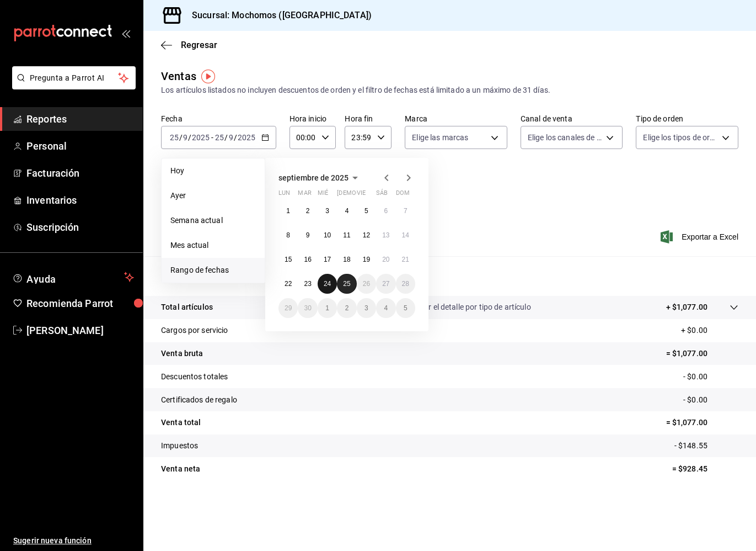 This screenshot has width=756, height=551. Describe the element at coordinates (328, 260) in the screenshot. I see `abbr: 17 de septiembre de 2025` at that location.